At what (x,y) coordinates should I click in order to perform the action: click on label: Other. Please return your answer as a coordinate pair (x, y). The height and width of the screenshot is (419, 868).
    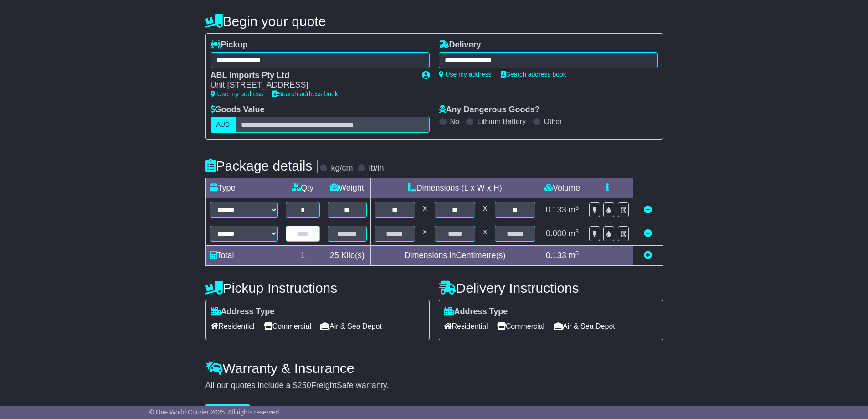
    Looking at the image, I should click on (554, 121).